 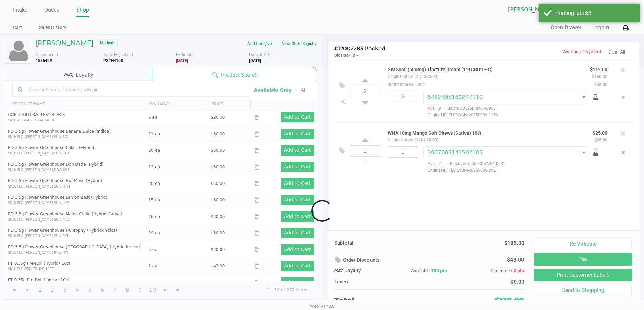 I want to click on span: Customer ID, so click(x=47, y=55).